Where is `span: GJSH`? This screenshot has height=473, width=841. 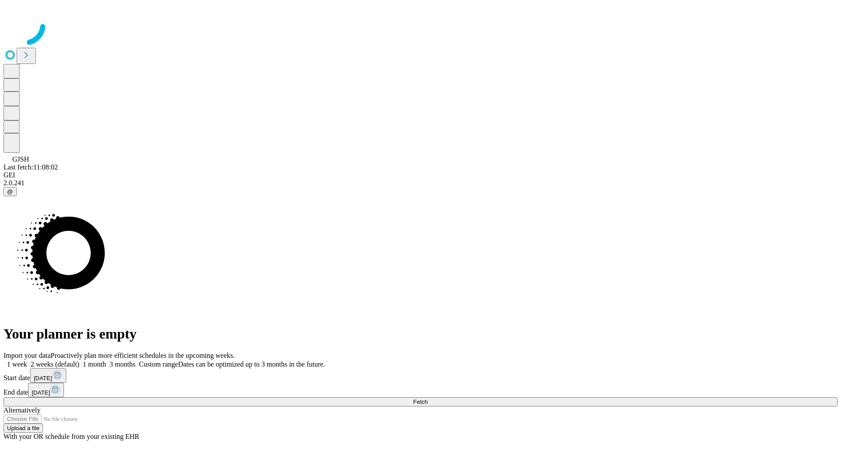
span: GJSH is located at coordinates (21, 159).